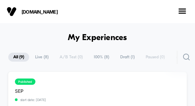 The height and width of the screenshot is (106, 195). I want to click on span: Live ( 8 ), so click(42, 57).